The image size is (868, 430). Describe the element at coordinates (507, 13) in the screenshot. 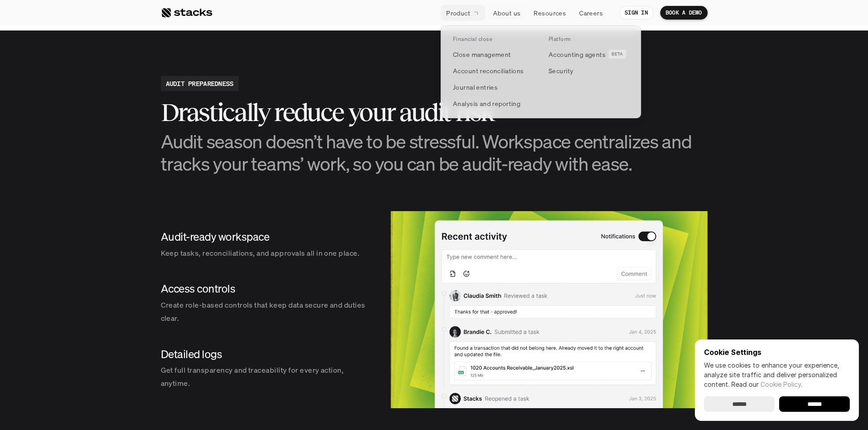

I see `a: About us` at that location.